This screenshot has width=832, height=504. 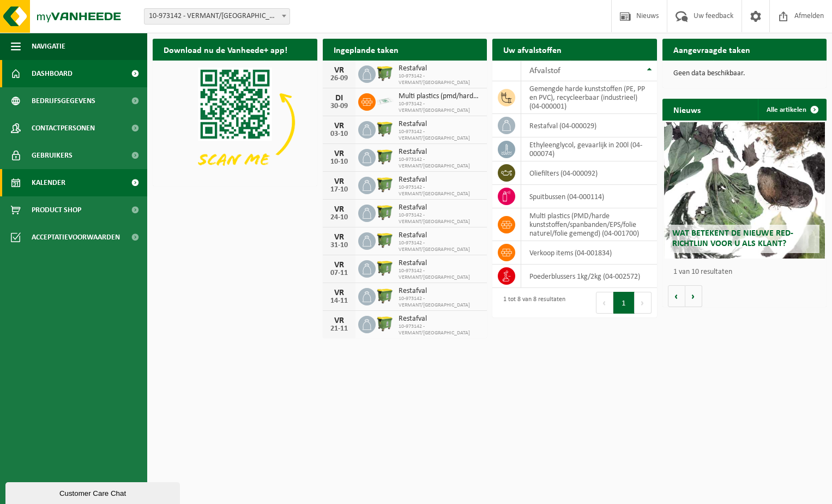 What do you see at coordinates (76, 237) in the screenshot?
I see `span: Acceptatievoorwaarden` at bounding box center [76, 237].